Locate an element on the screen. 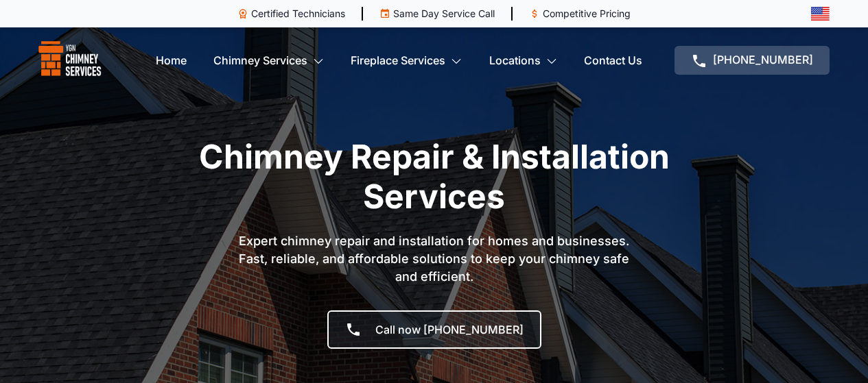  p: Certified Technicians is located at coordinates (298, 14).